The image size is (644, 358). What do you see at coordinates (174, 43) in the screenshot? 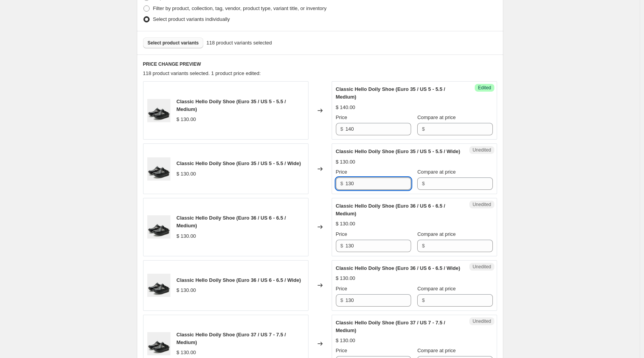
I see `button: Select product variants` at bounding box center [174, 43].